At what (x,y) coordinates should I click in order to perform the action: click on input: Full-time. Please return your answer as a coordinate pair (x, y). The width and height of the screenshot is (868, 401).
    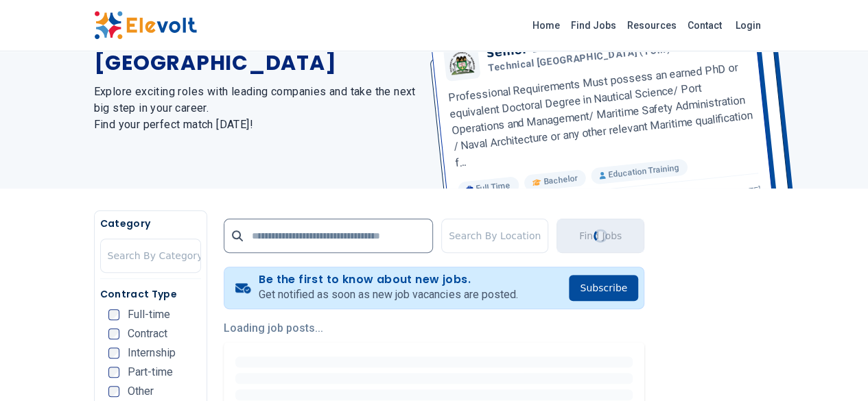
    Looking at the image, I should click on (114, 314).